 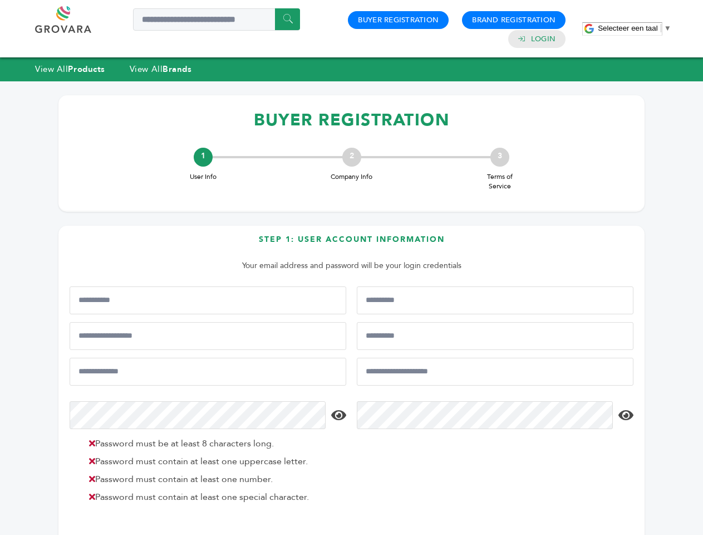 I want to click on div: 1, so click(x=203, y=157).